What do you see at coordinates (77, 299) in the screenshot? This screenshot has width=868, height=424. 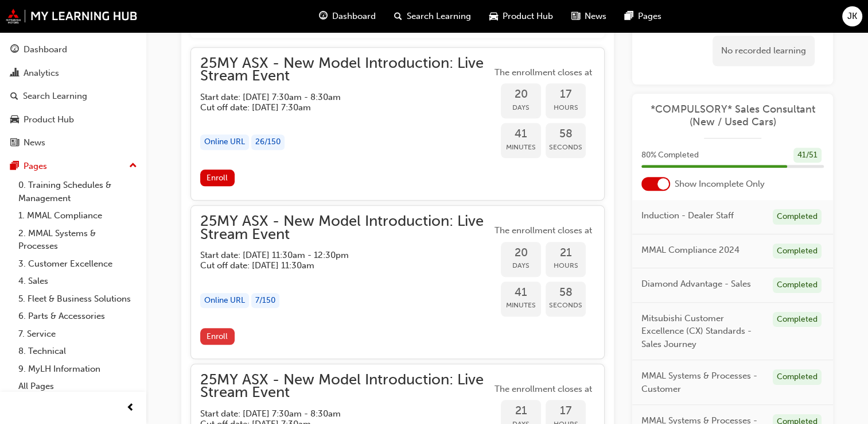 I see `a: 5. Fleet & Business Solutions` at bounding box center [77, 299].